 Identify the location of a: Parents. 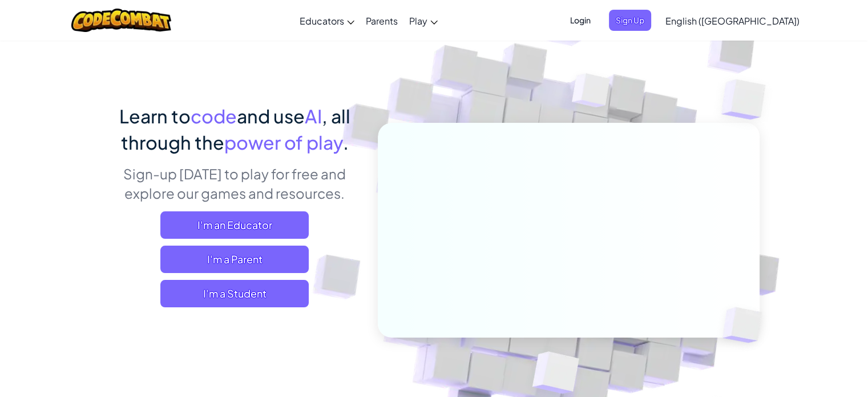
(382, 21).